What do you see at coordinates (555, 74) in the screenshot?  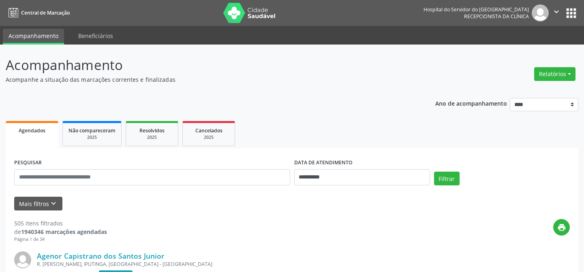 I see `button: Relatórios` at bounding box center [555, 74].